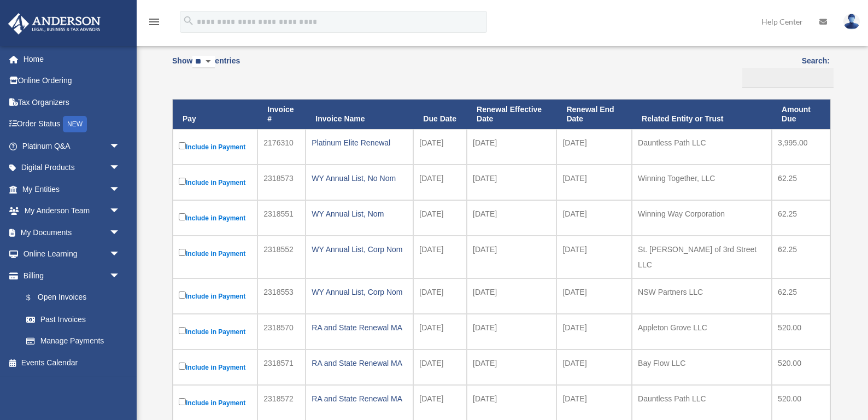 The image size is (868, 420). Describe the element at coordinates (282, 296) in the screenshot. I see `td: 2318553` at that location.